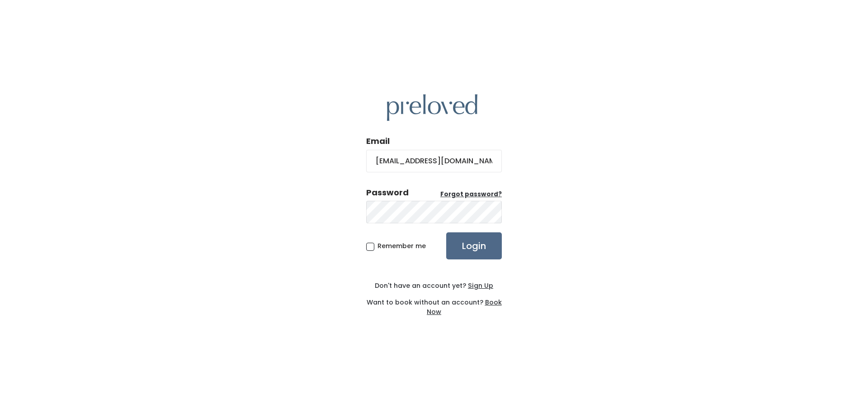 The height and width of the screenshot is (411, 868). I want to click on img: preloved logo, so click(432, 107).